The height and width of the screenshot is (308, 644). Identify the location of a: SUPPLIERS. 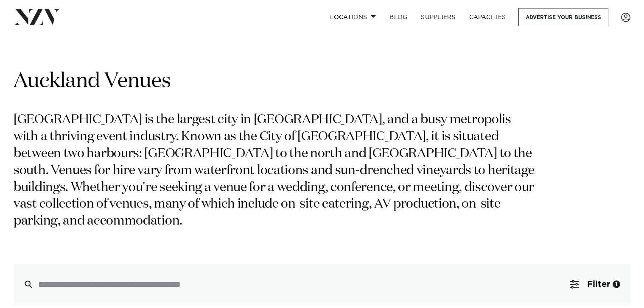
(438, 17).